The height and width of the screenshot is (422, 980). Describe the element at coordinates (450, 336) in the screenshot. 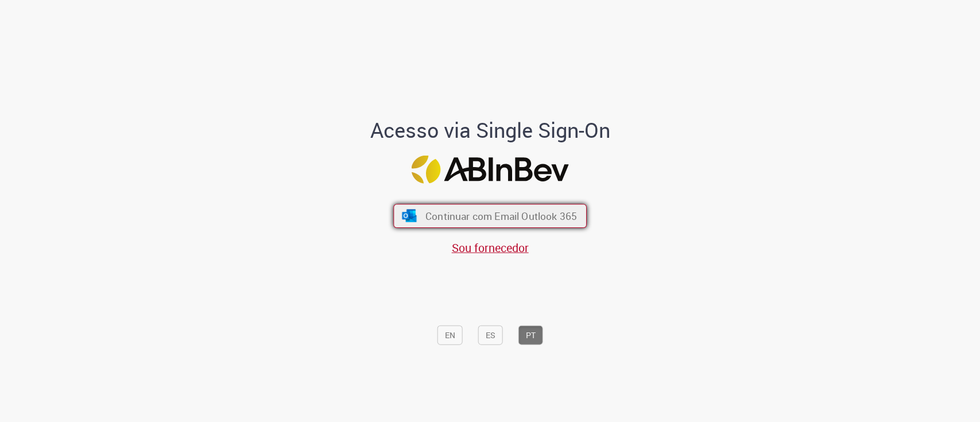

I see `button: EN` at that location.